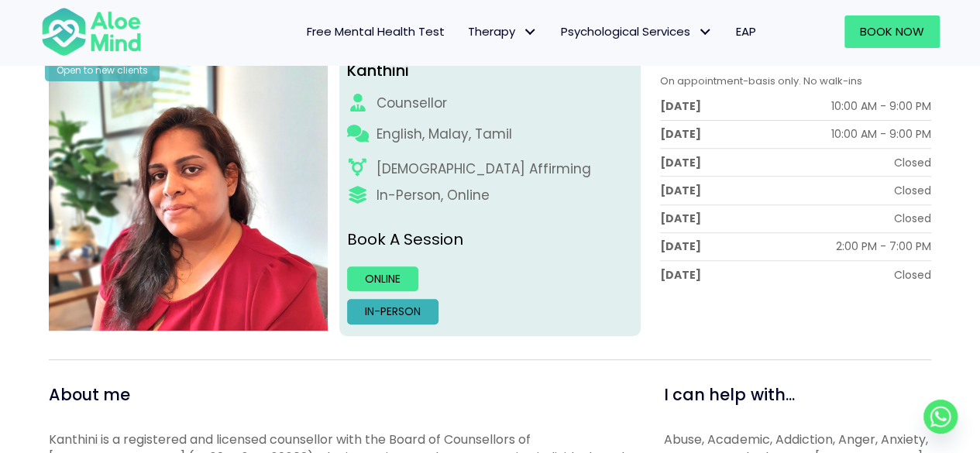  Describe the element at coordinates (382, 279) in the screenshot. I see `a: Online` at that location.